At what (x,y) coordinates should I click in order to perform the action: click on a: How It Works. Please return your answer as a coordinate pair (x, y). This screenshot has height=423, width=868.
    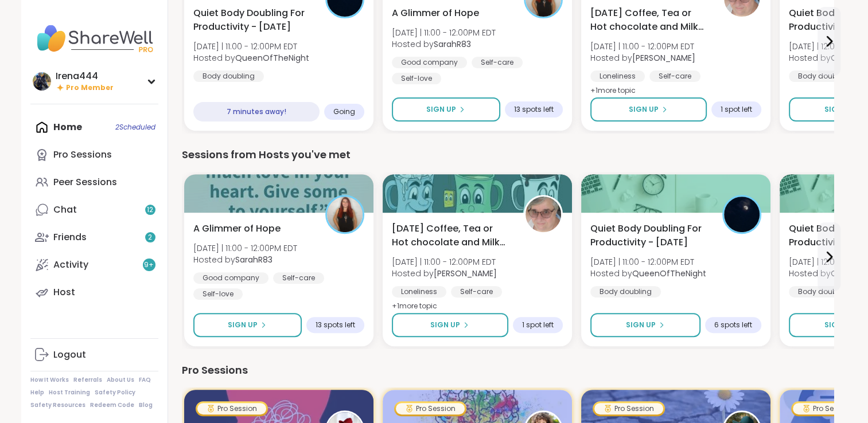
    Looking at the image, I should click on (49, 380).